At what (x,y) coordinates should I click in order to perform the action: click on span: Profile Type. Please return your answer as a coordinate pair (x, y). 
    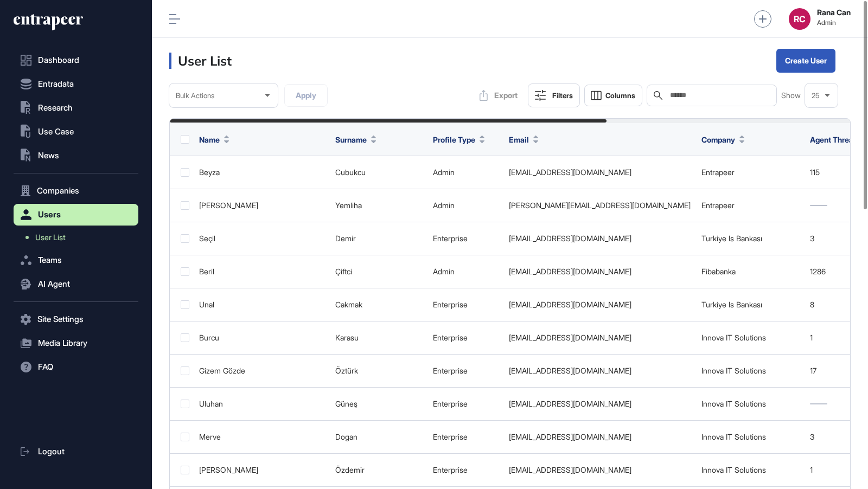
    Looking at the image, I should click on (454, 139).